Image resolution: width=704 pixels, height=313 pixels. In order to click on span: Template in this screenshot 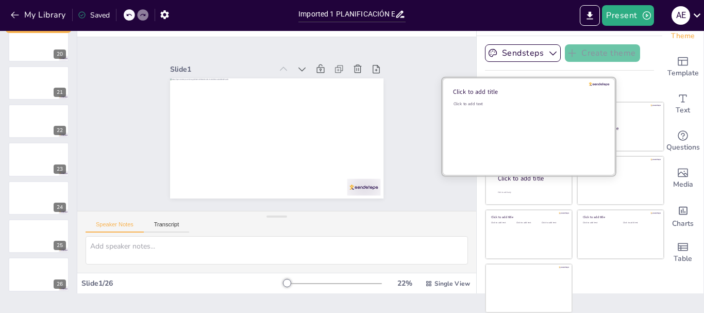, I will do `click(683, 73)`.